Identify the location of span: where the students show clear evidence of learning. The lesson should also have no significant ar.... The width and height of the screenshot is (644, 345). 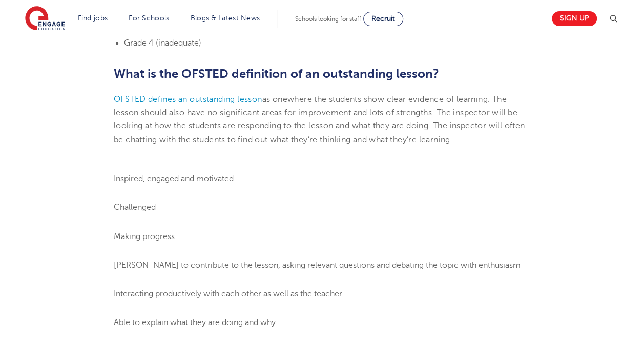
(319, 119).